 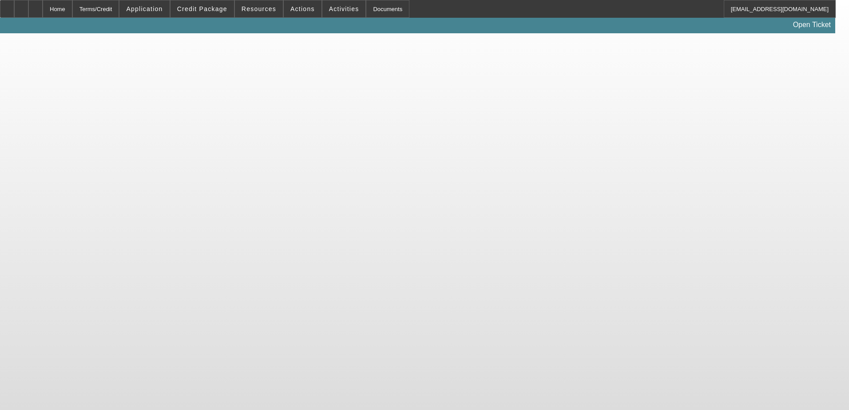 I want to click on span: Resources, so click(x=259, y=9).